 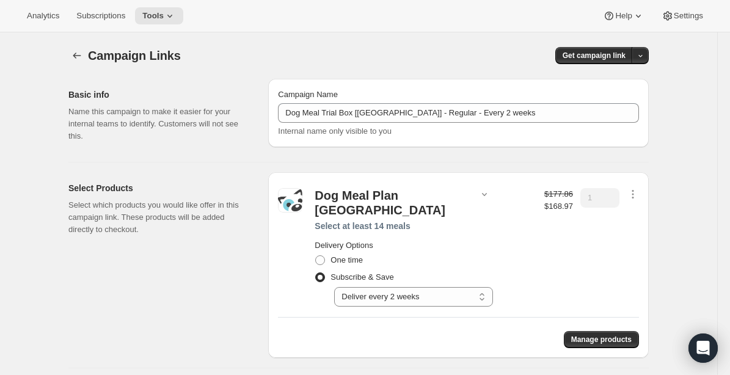 What do you see at coordinates (601, 340) in the screenshot?
I see `button: Manage products` at bounding box center [601, 340].